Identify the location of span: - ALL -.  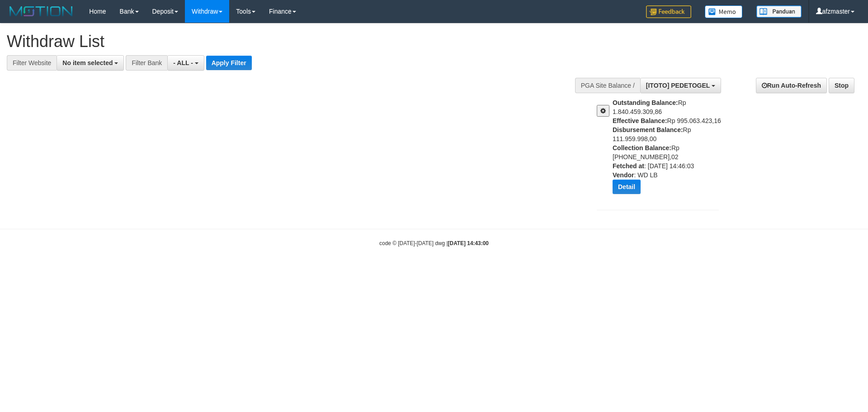
(183, 63).